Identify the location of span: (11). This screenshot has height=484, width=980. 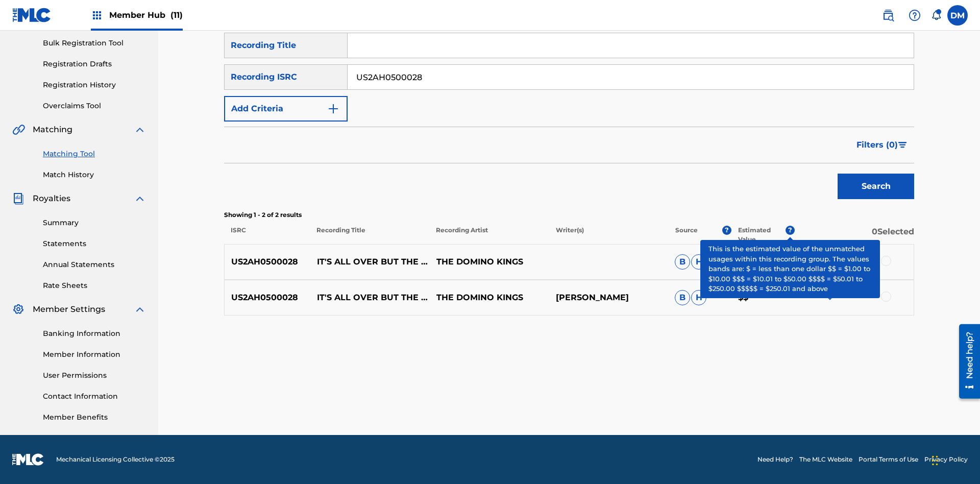
(177, 14).